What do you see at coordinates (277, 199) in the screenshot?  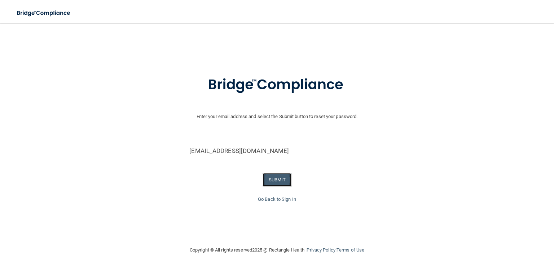 I see `a: Go Back to Sign In` at bounding box center [277, 199].